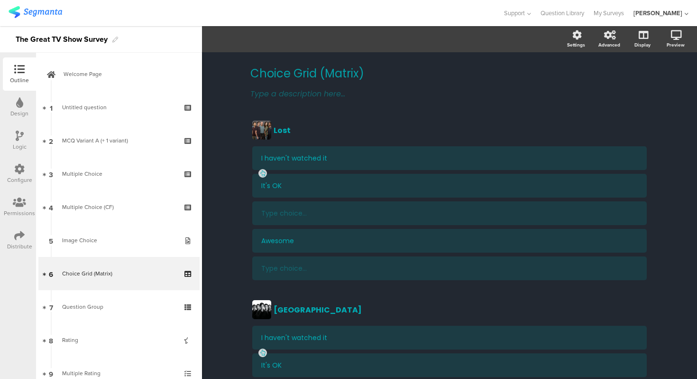 This screenshot has width=697, height=379. What do you see at coordinates (51, 306) in the screenshot?
I see `span: 7` at bounding box center [51, 306].